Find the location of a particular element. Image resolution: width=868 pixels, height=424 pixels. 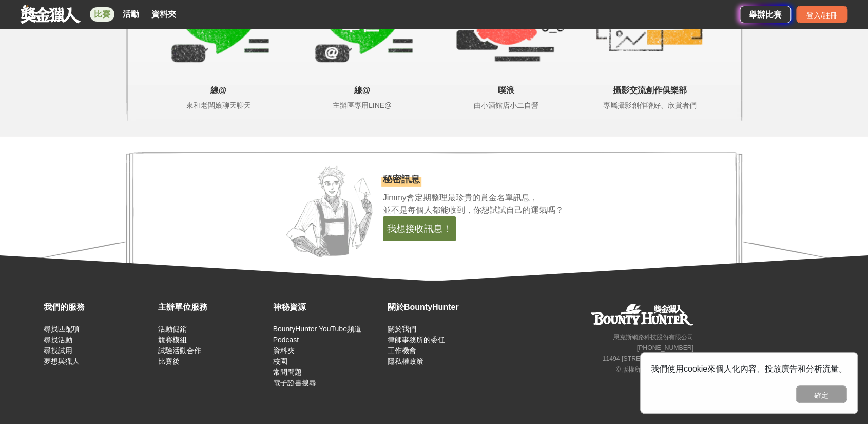

a: 活動促銷 is located at coordinates (172, 329).